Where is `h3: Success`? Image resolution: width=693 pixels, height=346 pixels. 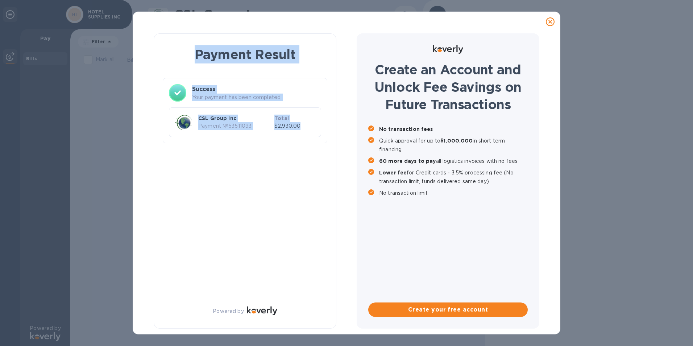 h3: Success is located at coordinates (257, 89).